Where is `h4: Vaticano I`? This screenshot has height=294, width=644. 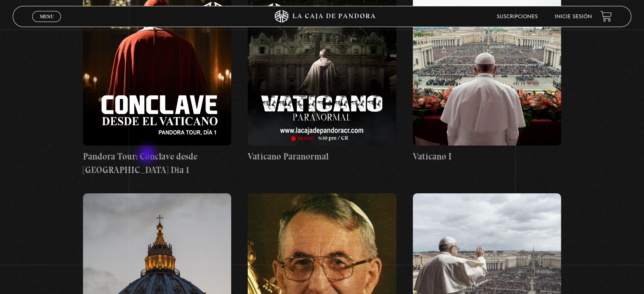
h4: Vaticano I is located at coordinates (487, 157).